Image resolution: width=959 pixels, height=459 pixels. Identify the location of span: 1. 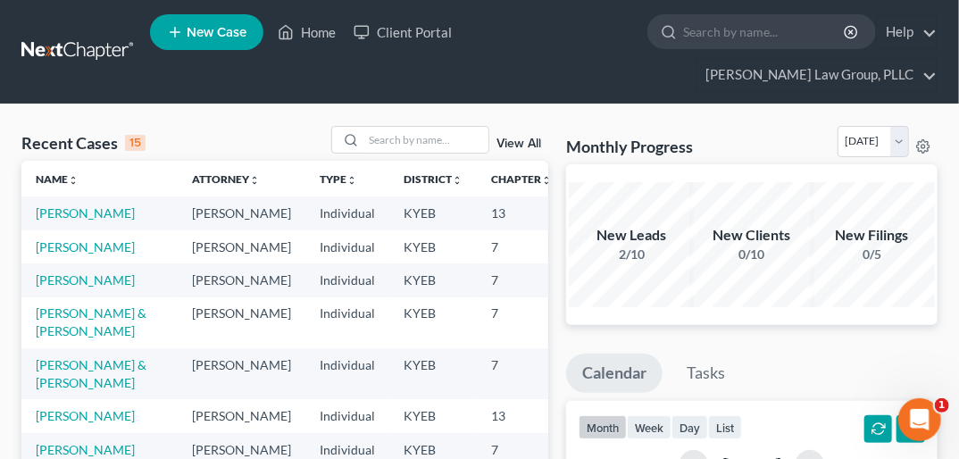
(942, 405).